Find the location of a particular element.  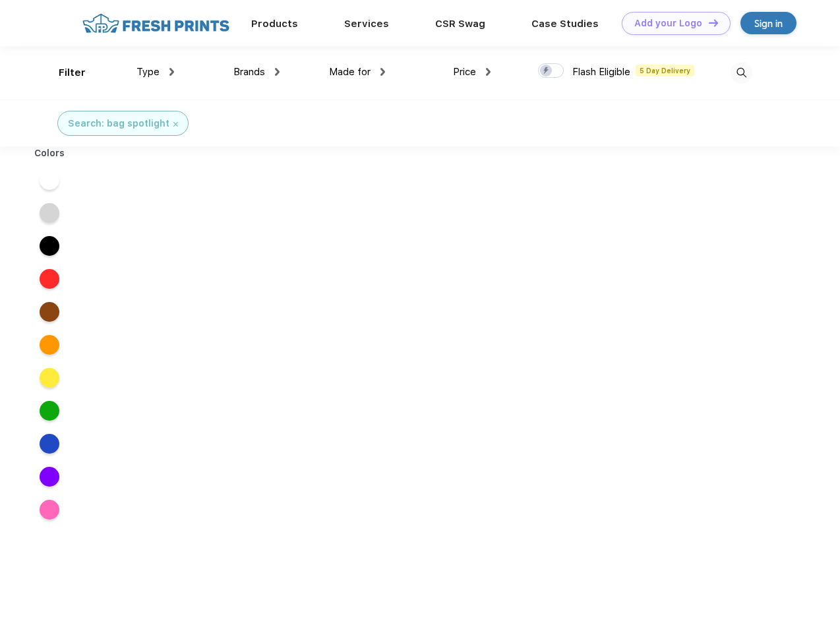

a: Sign in is located at coordinates (768, 23).